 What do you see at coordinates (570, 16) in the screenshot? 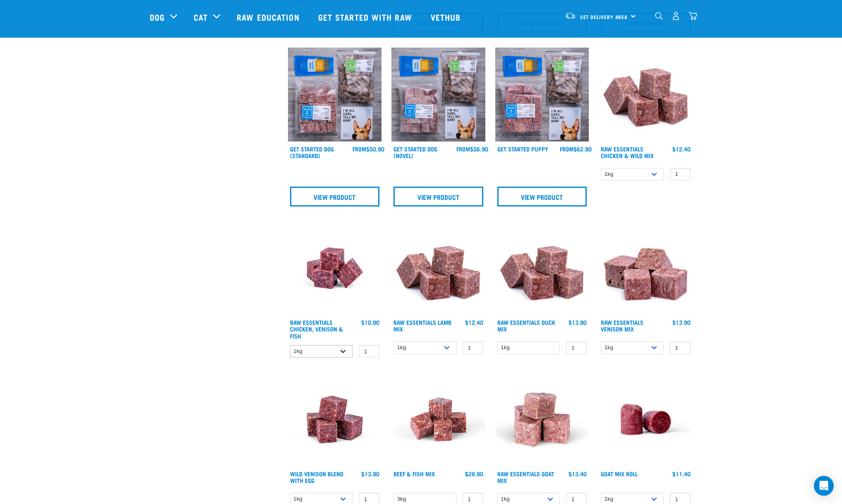
I see `img: van-moving.png` at bounding box center [570, 16].